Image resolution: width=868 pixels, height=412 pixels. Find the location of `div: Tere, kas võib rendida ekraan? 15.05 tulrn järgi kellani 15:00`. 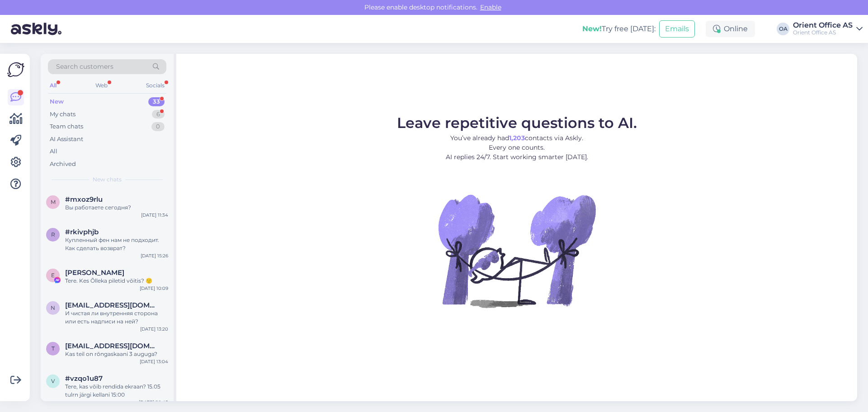

div: Tere, kas võib rendida ekraan? 15.05 tulrn järgi kellani 15:00 is located at coordinates (117, 390).